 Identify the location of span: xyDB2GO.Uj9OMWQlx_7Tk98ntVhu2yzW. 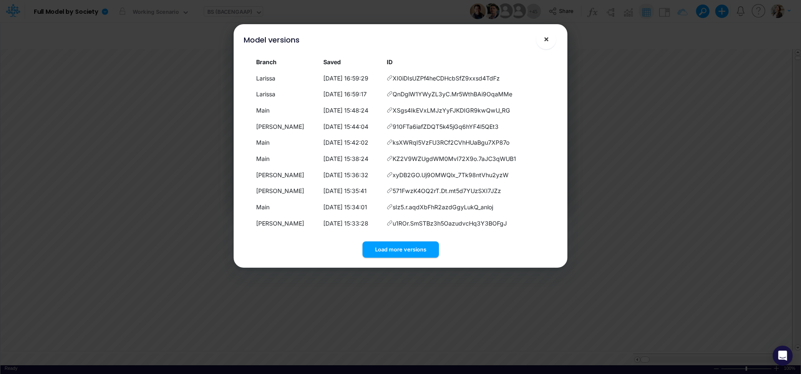
(450, 175).